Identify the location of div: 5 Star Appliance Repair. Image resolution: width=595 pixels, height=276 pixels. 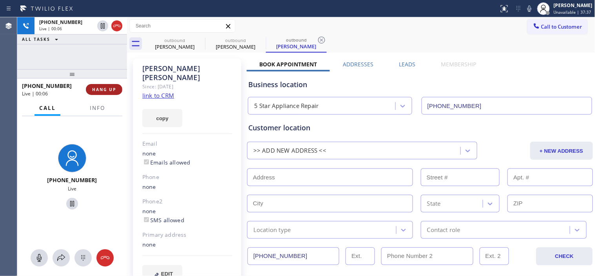
(287, 106).